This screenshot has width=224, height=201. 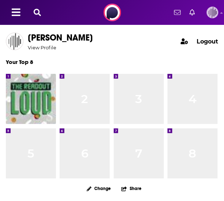 I want to click on a: The Readout Loud, so click(x=31, y=98).